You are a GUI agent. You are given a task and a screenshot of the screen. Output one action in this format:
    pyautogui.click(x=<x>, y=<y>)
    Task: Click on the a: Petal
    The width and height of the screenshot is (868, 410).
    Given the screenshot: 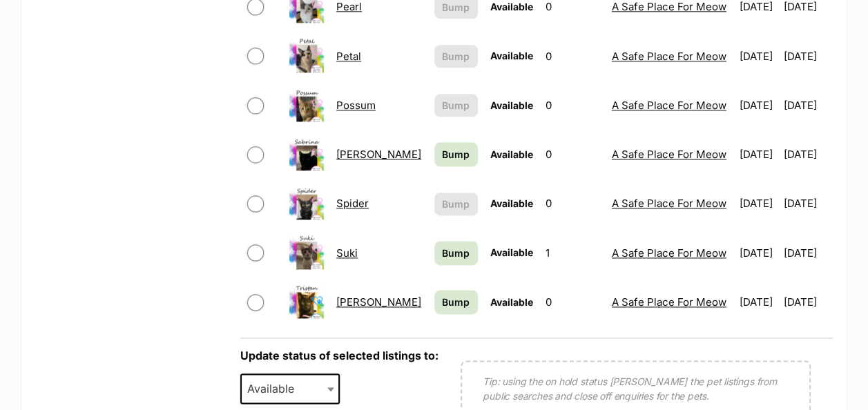 What is the action you would take?
    pyautogui.click(x=349, y=56)
    